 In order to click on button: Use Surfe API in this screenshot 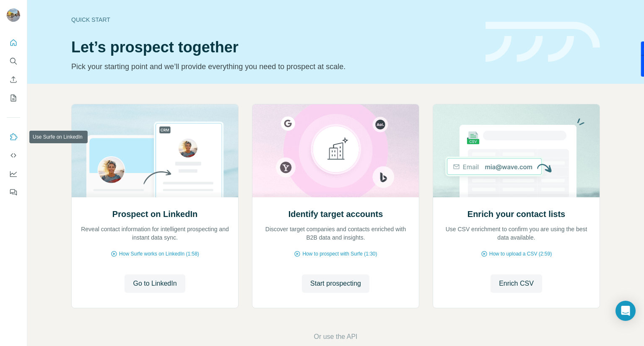, I will do `click(13, 156)`.